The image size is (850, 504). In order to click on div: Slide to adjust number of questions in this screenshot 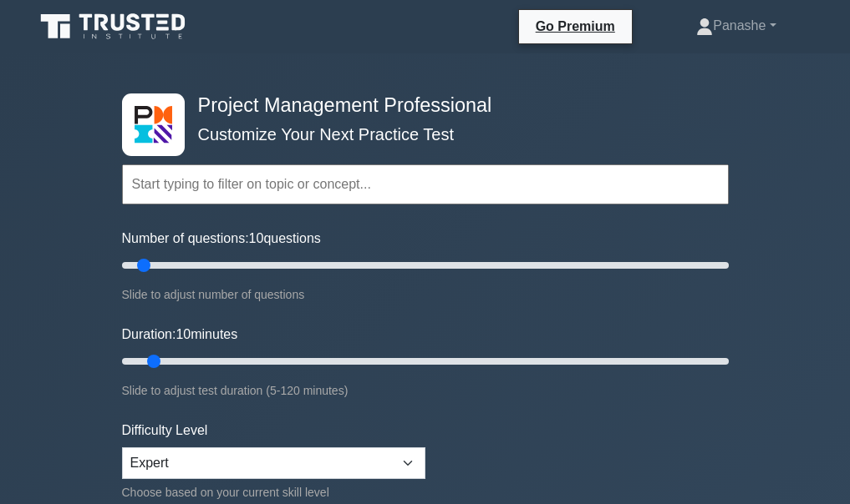, I will do `click(425, 295)`.